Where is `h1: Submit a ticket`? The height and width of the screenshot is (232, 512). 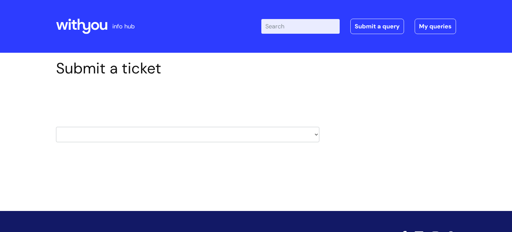
h1: Submit a ticket is located at coordinates (188, 68).